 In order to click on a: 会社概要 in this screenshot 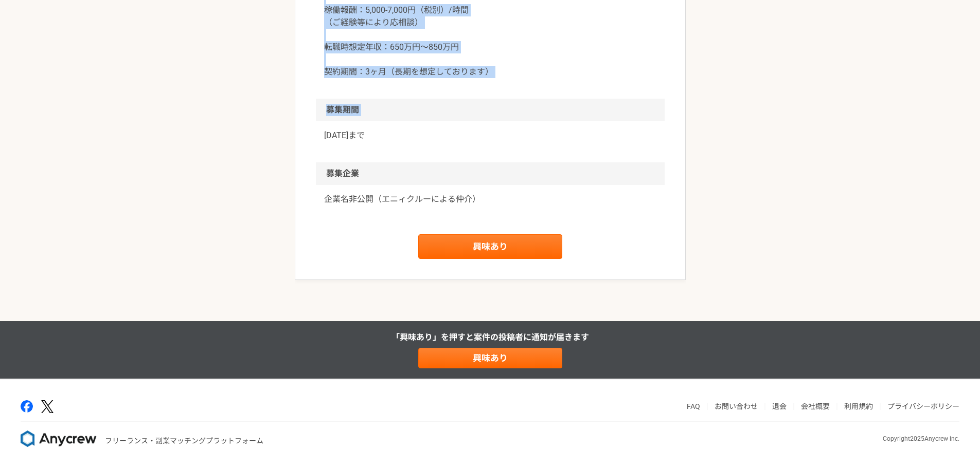, I will do `click(815, 407)`.